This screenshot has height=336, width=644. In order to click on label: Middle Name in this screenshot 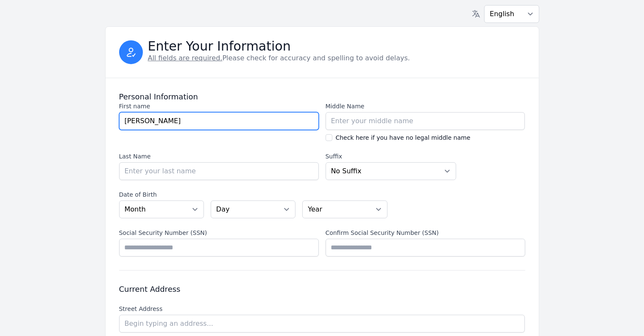, I will do `click(425, 106)`.